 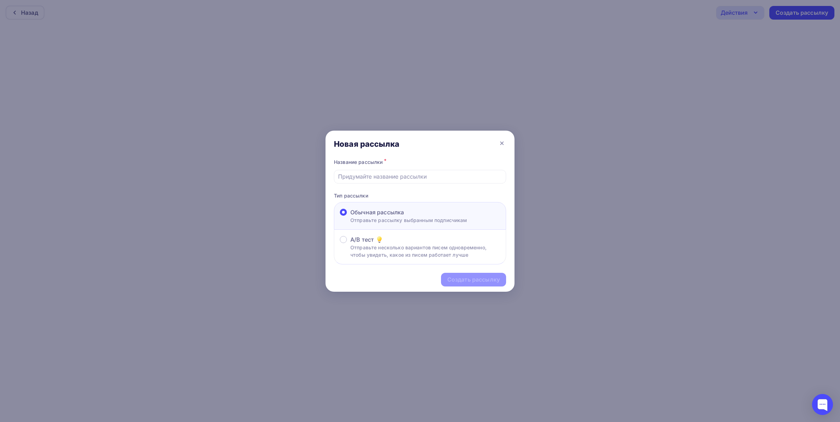 I want to click on div: Новая рассылка, so click(x=366, y=144).